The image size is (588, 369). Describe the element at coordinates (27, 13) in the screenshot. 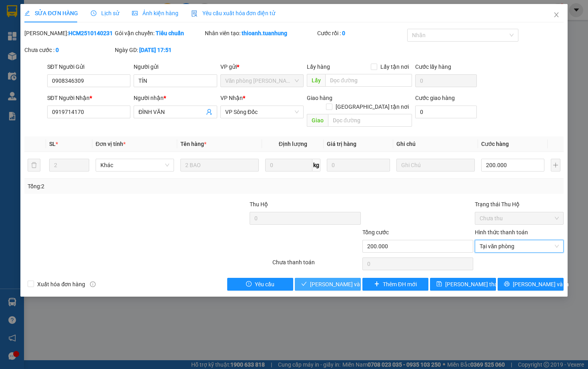

I see `span: edit` at that location.